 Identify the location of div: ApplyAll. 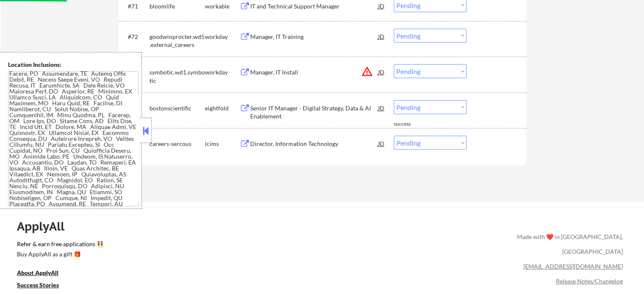
(45, 226).